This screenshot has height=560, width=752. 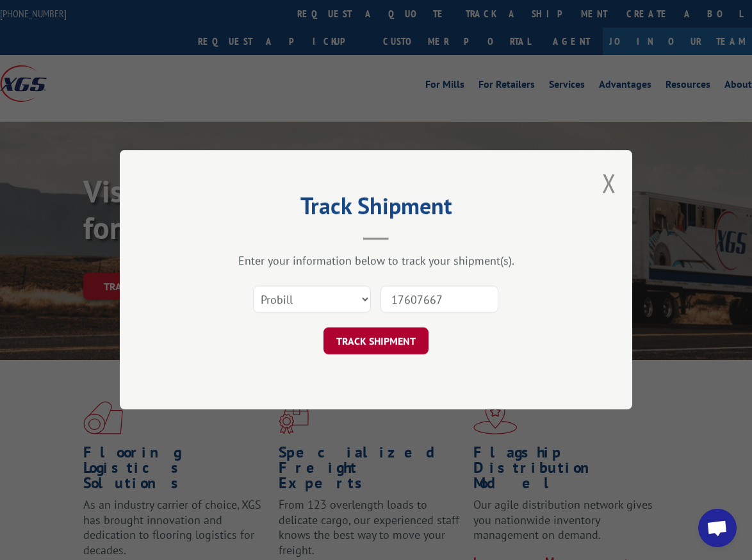 What do you see at coordinates (717, 528) in the screenshot?
I see `div: Open chat` at bounding box center [717, 528].